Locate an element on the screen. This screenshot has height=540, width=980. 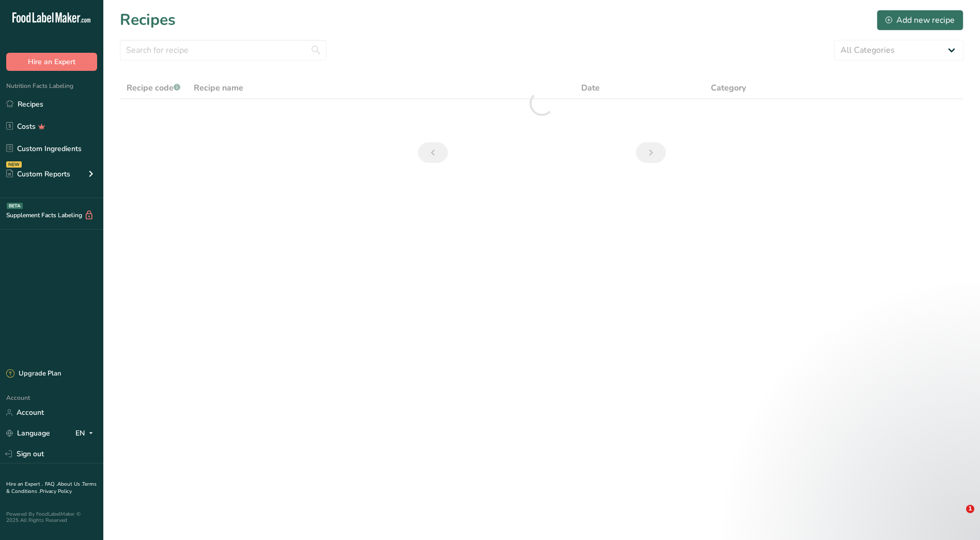
button: Hire an Expert is located at coordinates (51, 62).